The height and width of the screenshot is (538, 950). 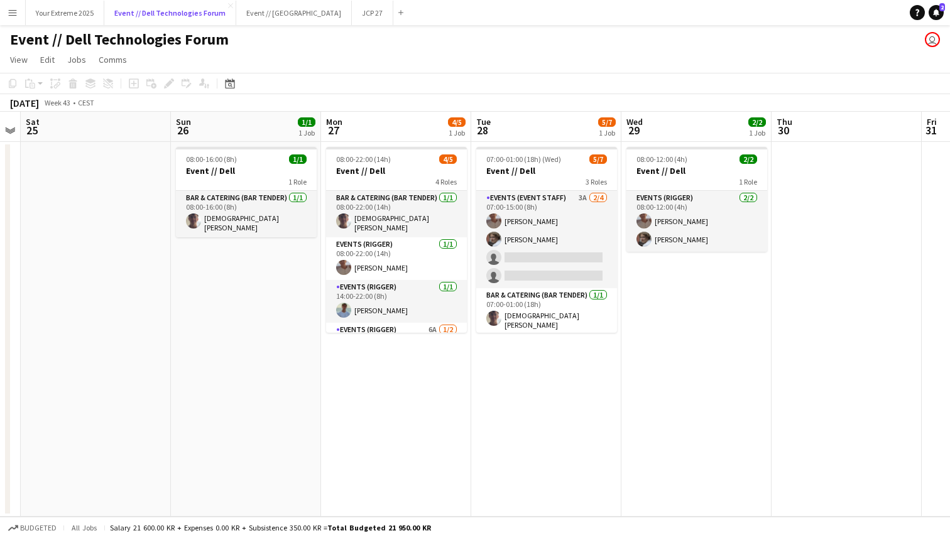 I want to click on app-job-card: 08:00-22:00 (14h)4/5Event // Dell4 RolesBar & Catering (Bar Tender)1/108:00-22:00 (14h)[DEMOGRAPH..., so click(x=396, y=240).